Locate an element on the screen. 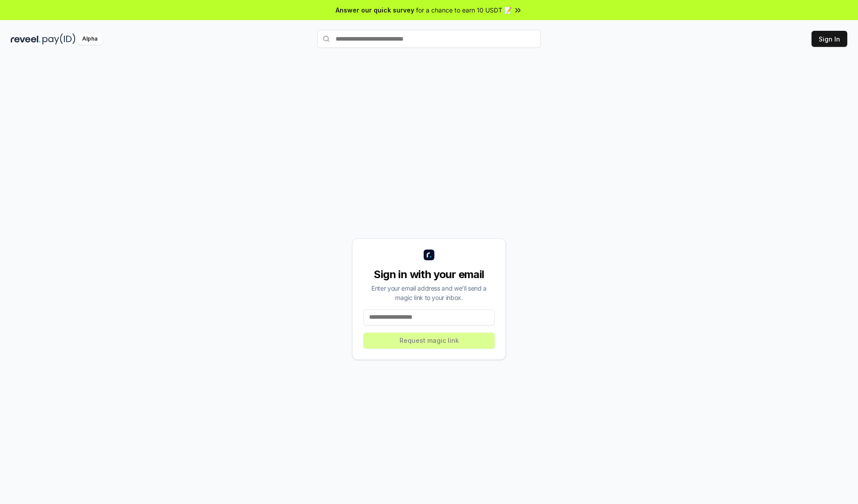  button: Sign In is located at coordinates (829, 38).